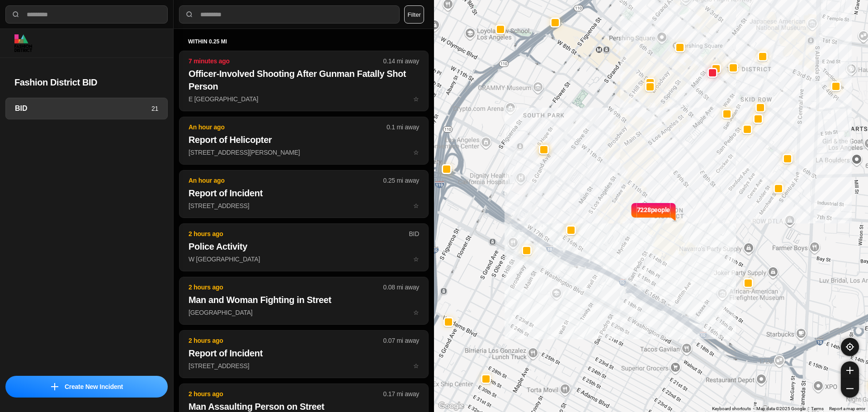 The image size is (868, 412). Describe the element at coordinates (401, 180) in the screenshot. I see `p: 0.25 mi away` at that location.